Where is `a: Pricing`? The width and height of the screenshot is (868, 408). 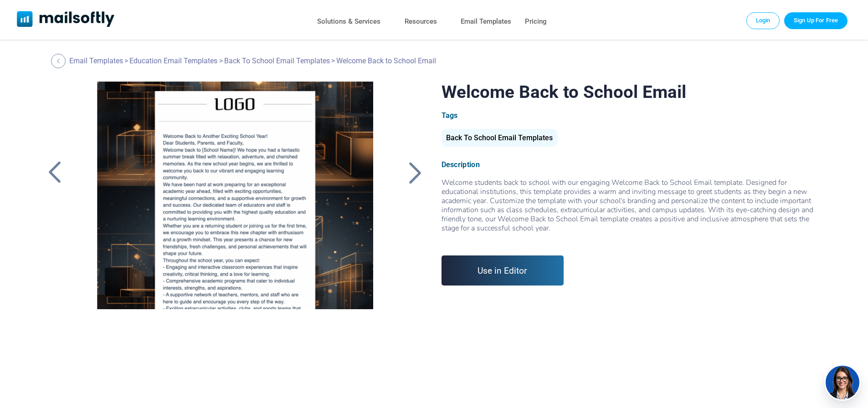
a: Pricing is located at coordinates (536, 21).